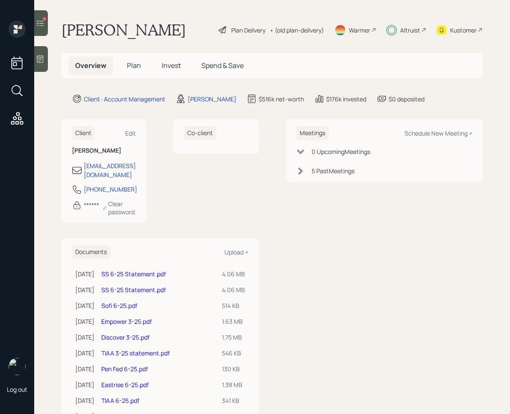  What do you see at coordinates (333, 171) in the screenshot?
I see `div: 5 Past Meeting s` at bounding box center [333, 171].